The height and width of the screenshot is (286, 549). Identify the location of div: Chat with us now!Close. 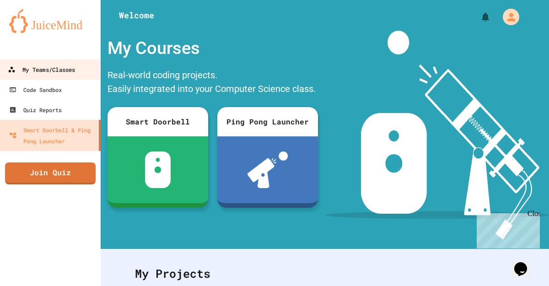
(33, 31).